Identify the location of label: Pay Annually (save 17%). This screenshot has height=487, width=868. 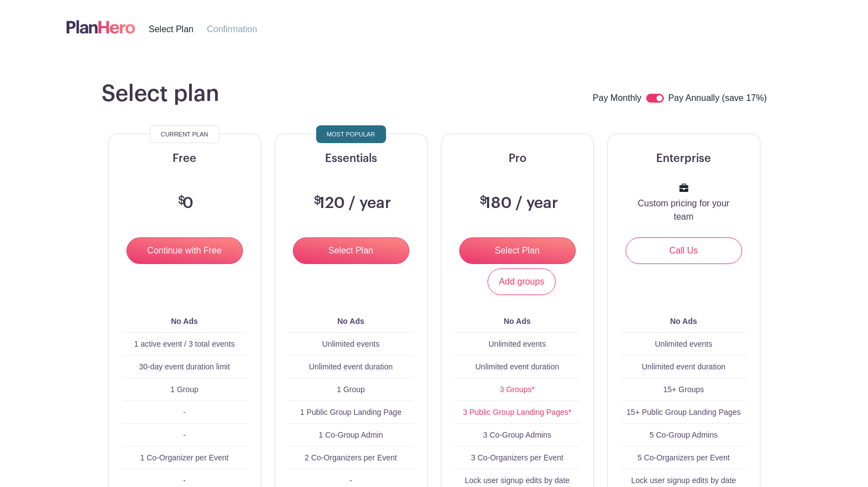
(717, 98).